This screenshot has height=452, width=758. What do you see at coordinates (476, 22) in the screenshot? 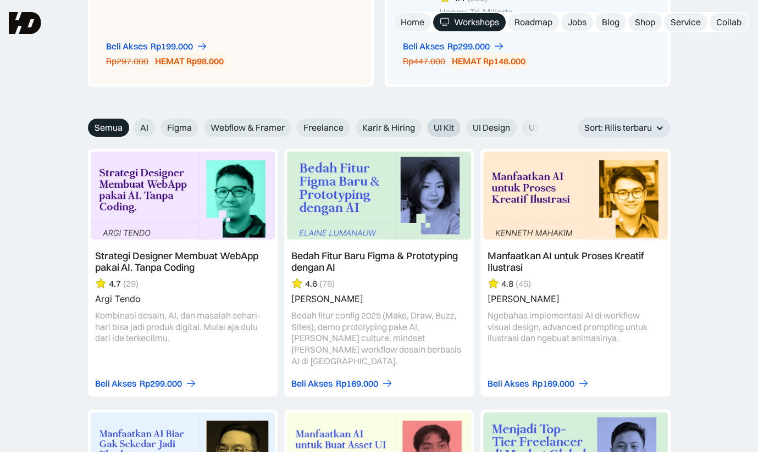
I see `div: Workshops` at bounding box center [476, 22].